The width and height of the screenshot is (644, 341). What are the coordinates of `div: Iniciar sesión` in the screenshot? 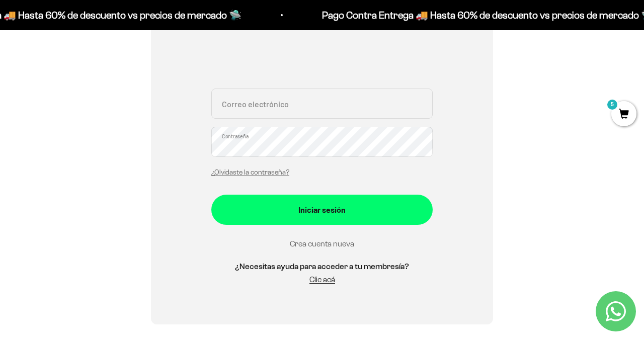 It's located at (322, 210).